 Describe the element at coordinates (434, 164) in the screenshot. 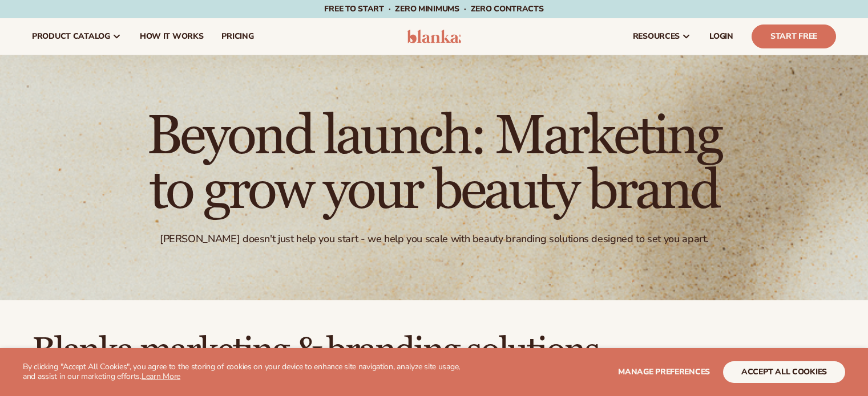

I see `h1: Beyond launch: Marketing to grow your beauty brand` at that location.